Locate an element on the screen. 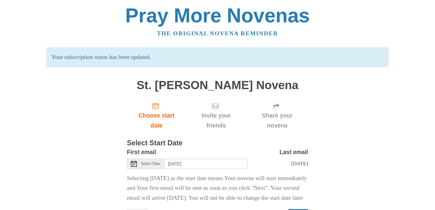  label: First email is located at coordinates (141, 152).